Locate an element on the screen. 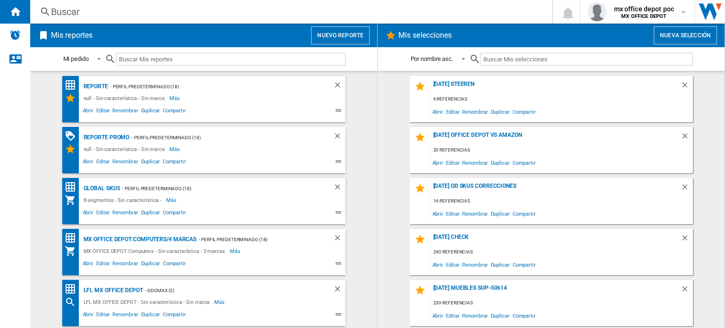 This screenshot has height=328, width=725. div: Matriz de PROMOCIONES is located at coordinates (73, 136).